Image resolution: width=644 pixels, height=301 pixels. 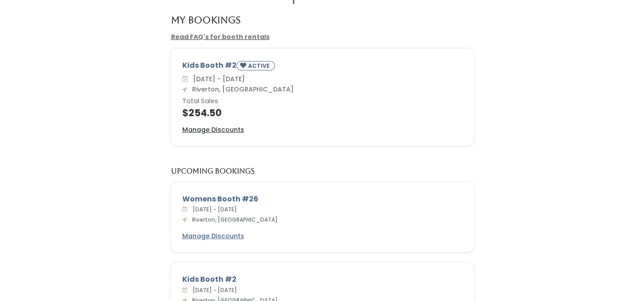 I want to click on div: Womens Booth #26, so click(x=322, y=199).